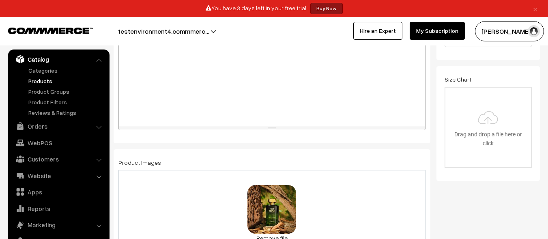 This screenshot has width=548, height=239. Describe the element at coordinates (140, 162) in the screenshot. I see `label: Product Images` at that location.